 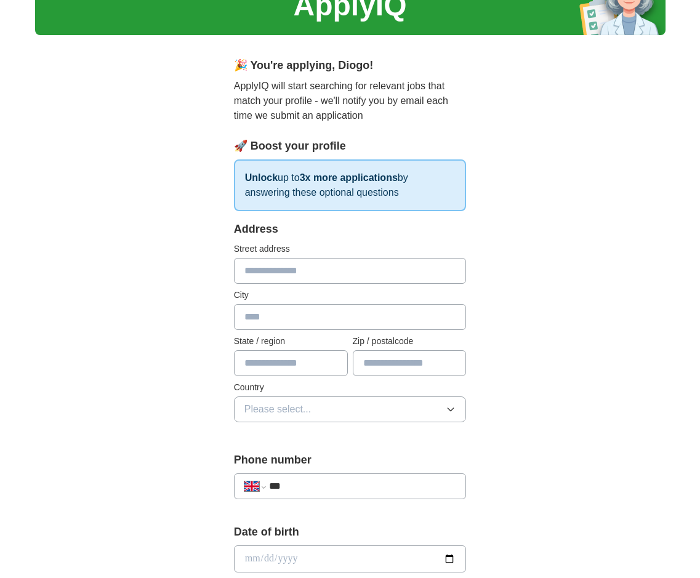 What do you see at coordinates (350, 229) in the screenshot?
I see `div: Address` at bounding box center [350, 229].